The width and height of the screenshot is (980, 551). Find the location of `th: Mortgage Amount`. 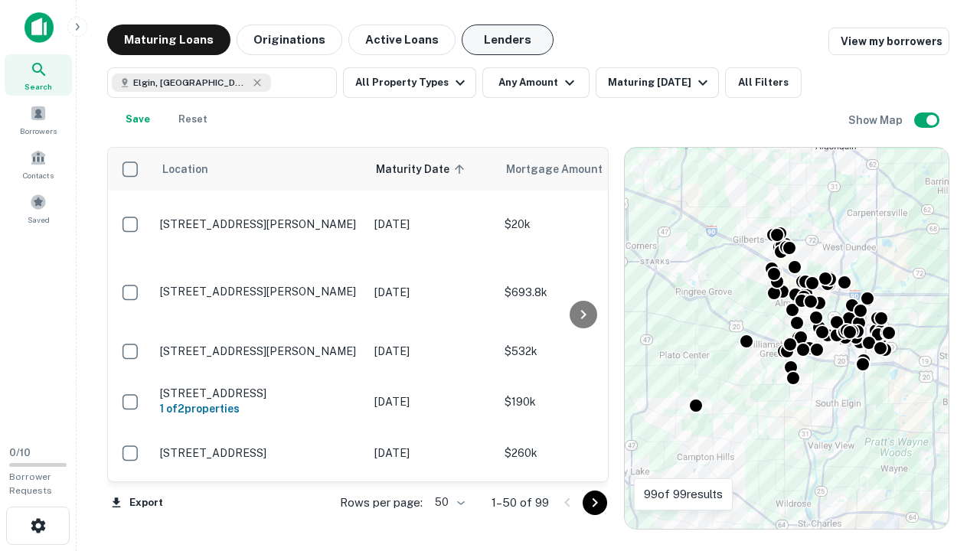

th: Mortgage Amount is located at coordinates (581, 169).